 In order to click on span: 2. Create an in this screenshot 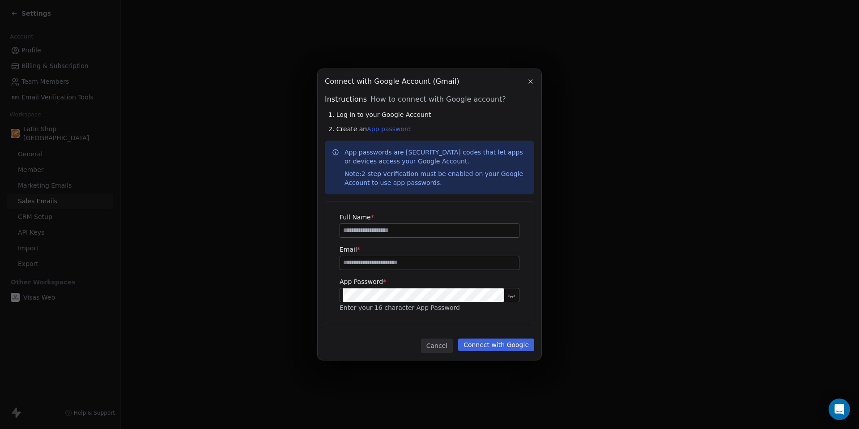, I will do `click(370, 129)`.